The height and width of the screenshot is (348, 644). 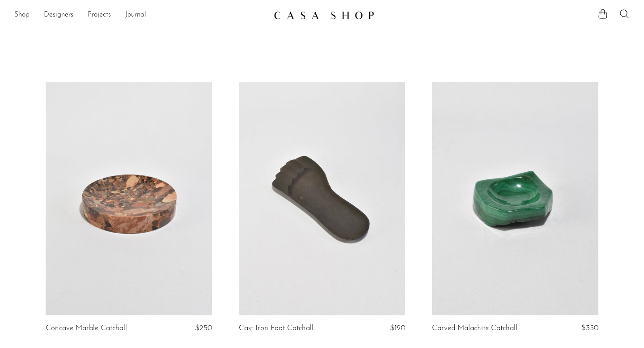 I want to click on span: $190, so click(x=398, y=328).